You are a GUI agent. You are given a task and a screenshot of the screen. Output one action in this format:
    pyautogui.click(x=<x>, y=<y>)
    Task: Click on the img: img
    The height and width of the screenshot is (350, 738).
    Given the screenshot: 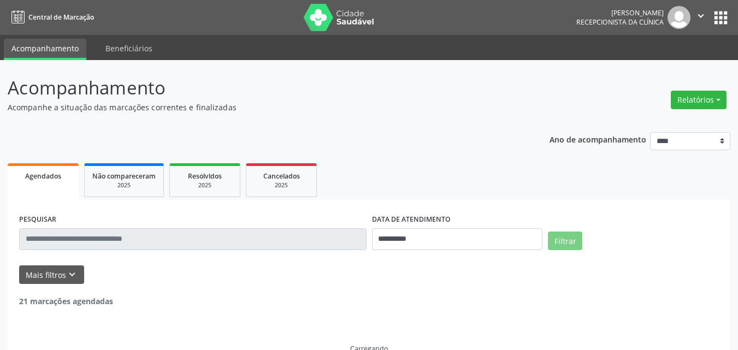 What is the action you would take?
    pyautogui.click(x=679, y=17)
    